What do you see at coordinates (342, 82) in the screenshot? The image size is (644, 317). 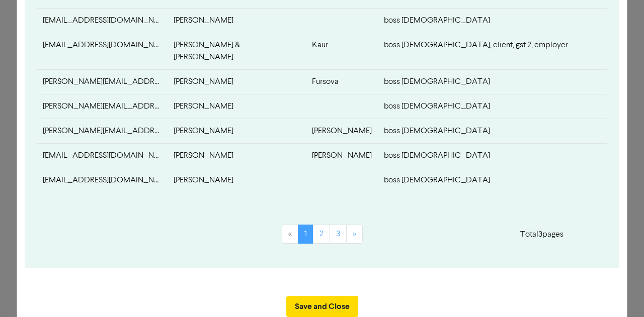 I see `td: Fursova` at bounding box center [342, 82].